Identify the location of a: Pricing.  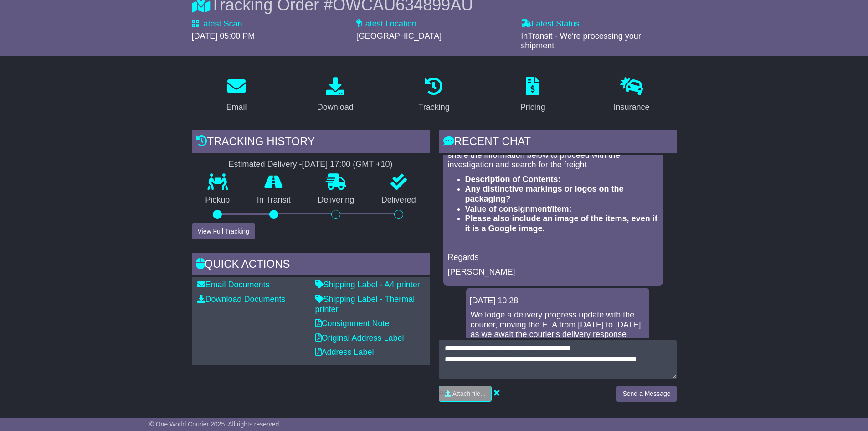
(533, 95).